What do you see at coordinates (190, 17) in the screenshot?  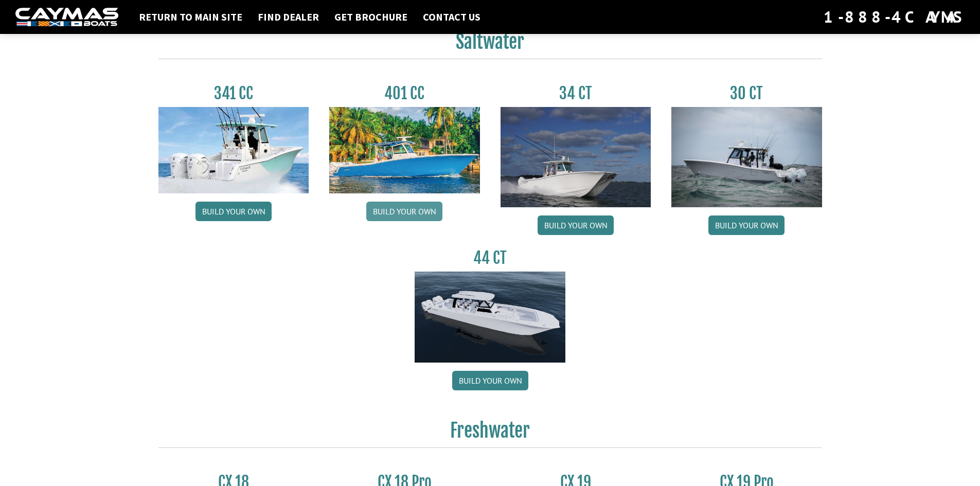 I see `a: Return to main site` at bounding box center [190, 17].